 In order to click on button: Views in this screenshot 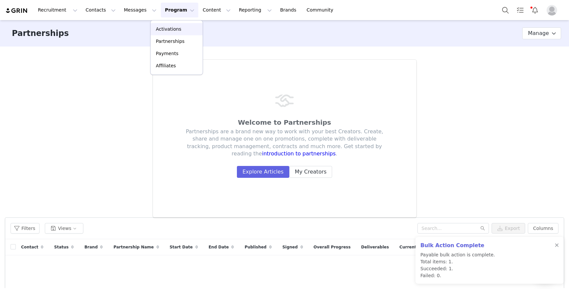, I will do `click(64, 228)`.